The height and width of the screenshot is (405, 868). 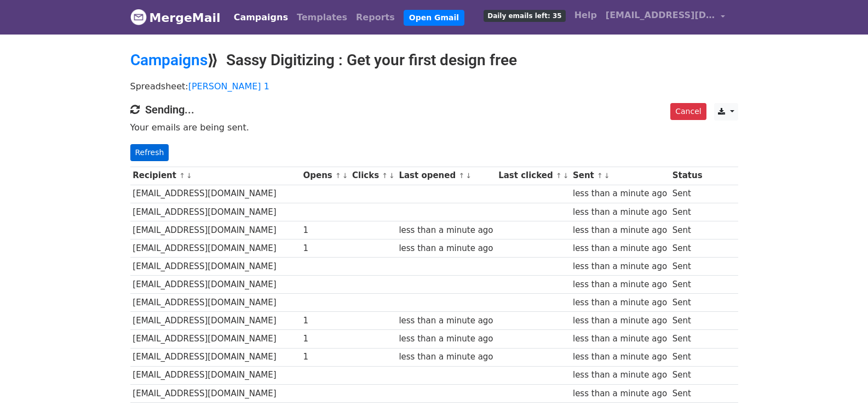 I want to click on th: Clicks, so click(x=372, y=175).